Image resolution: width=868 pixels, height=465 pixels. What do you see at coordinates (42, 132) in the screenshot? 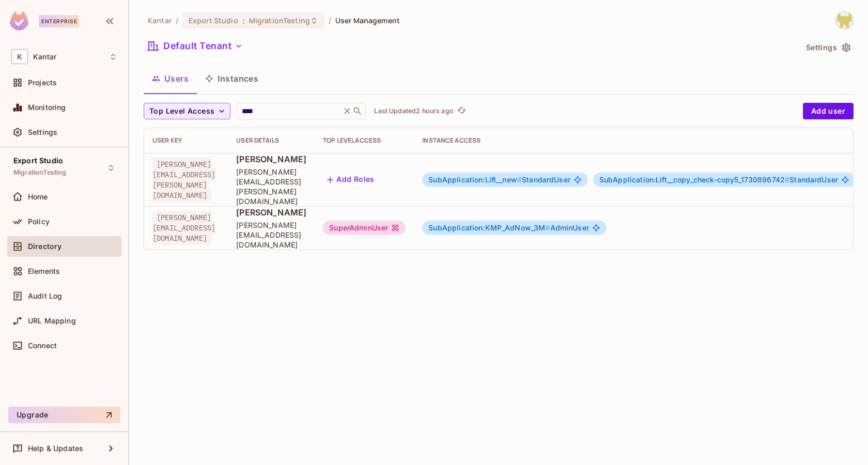
I see `span: Settings` at bounding box center [42, 132].